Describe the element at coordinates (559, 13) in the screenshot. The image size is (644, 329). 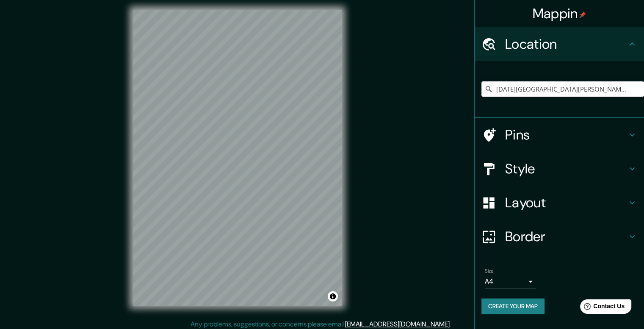
I see `h4: Mappin` at that location.